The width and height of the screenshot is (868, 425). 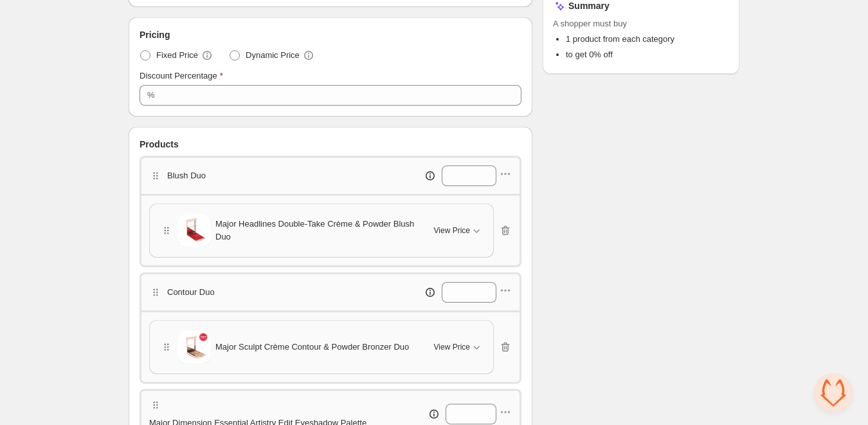 What do you see at coordinates (194, 231) in the screenshot?
I see `img: Major Headlines Double-Take Crème & Powder Blush Duo` at bounding box center [194, 231].